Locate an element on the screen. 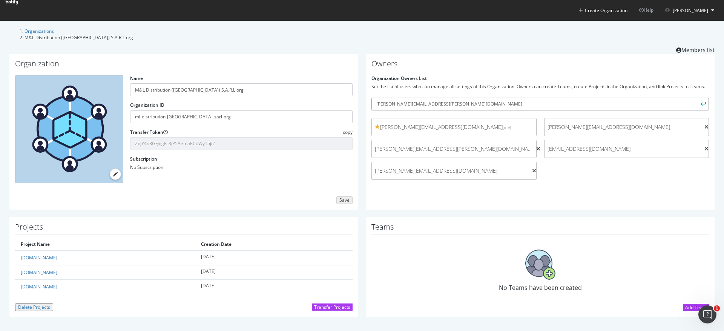 This screenshot has width=724, height=331. button: Create Organization is located at coordinates (603, 10).